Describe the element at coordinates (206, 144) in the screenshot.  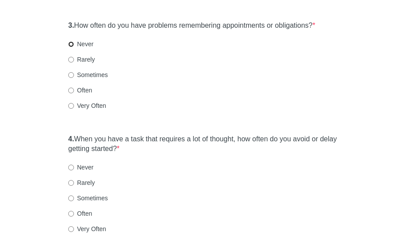
I see `label: When you have a task that requires a lot of thought, how often do you avoid or delay getting star...` at that location.